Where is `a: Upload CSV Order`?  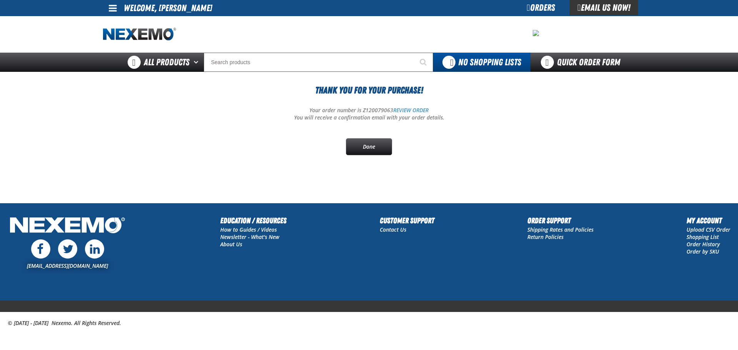 a: Upload CSV Order is located at coordinates (708, 229).